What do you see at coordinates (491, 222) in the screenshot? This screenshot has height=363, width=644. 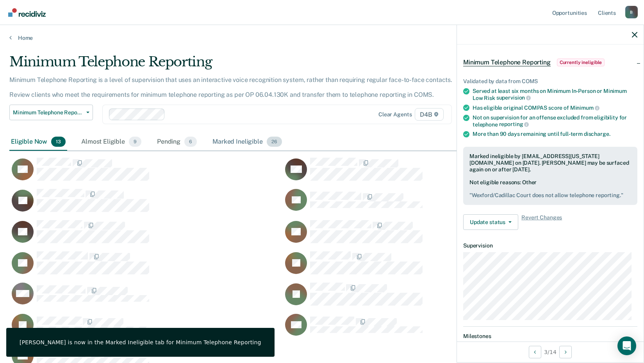 I see `button: Update status` at bounding box center [491, 222].